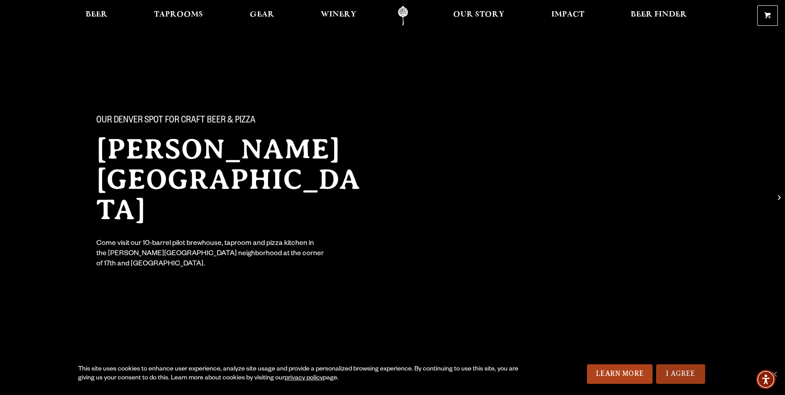 This screenshot has width=785, height=395. What do you see at coordinates (478, 16) in the screenshot?
I see `a: Our Story` at bounding box center [478, 16].